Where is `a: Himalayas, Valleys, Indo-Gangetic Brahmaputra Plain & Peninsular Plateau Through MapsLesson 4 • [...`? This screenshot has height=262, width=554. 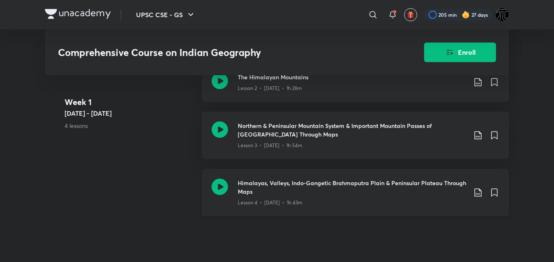 a: Himalayas, Valleys, Indo-Gangetic Brahmaputra Plain & Peninsular Plateau Through MapsLesson 4 • [... is located at coordinates (356, 197).